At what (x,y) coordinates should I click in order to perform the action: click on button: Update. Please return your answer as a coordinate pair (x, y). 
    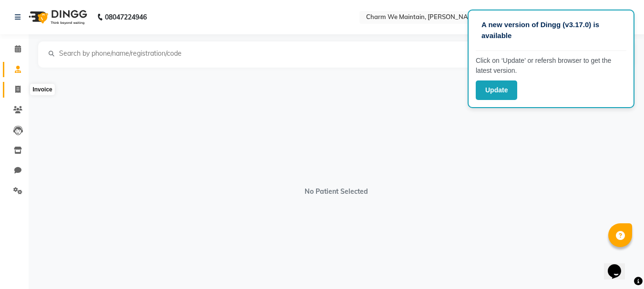
    Looking at the image, I should click on (496, 90).